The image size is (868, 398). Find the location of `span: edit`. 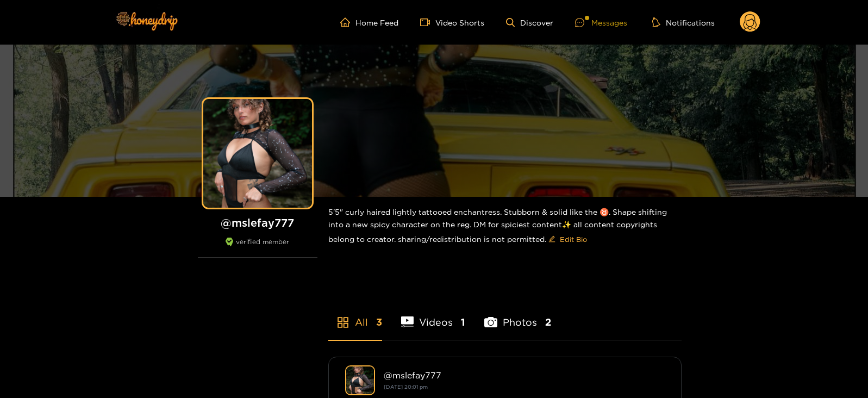

span: edit is located at coordinates (552, 239).